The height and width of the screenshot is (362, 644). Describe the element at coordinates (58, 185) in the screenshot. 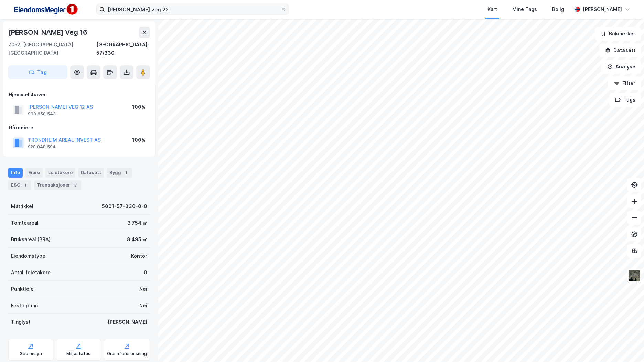

I see `div: Transaksjoner` at that location.